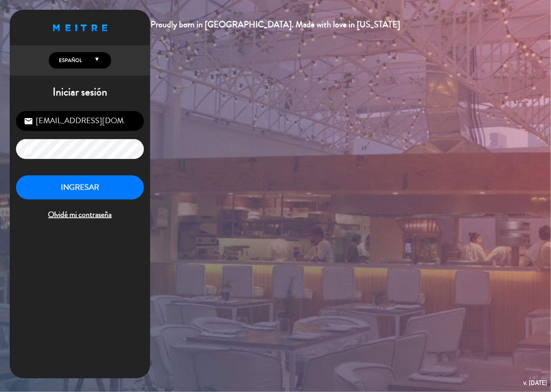 Image resolution: width=551 pixels, height=392 pixels. What do you see at coordinates (80, 187) in the screenshot?
I see `button: INGRESAR` at bounding box center [80, 187].